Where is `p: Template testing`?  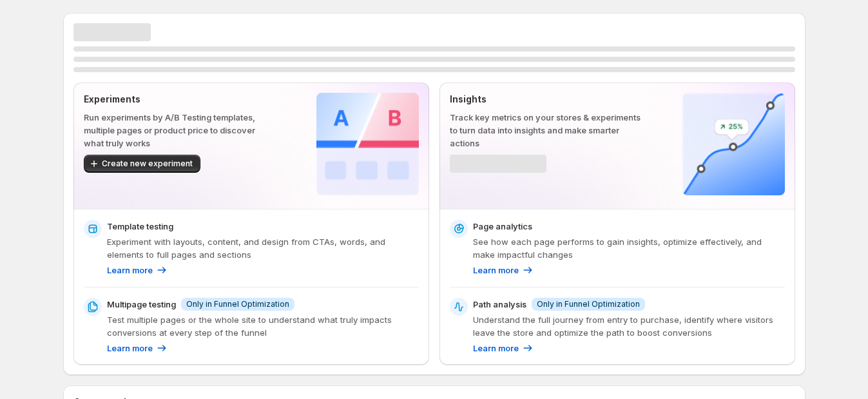 p: Template testing is located at coordinates (140, 226).